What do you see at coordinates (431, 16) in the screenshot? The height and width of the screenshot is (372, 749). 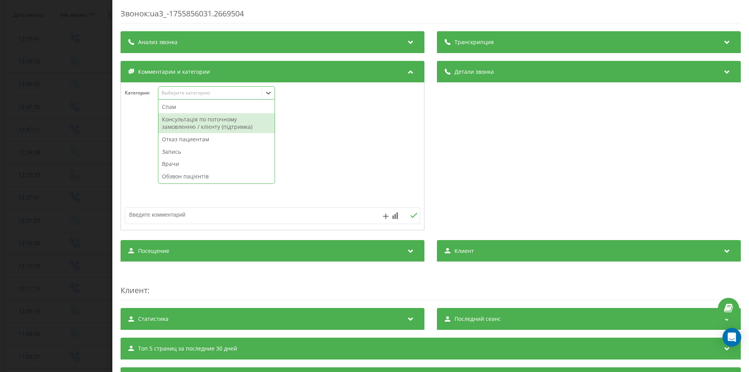 I see `div: Звонок : ua3_-1755856031.2669504` at bounding box center [431, 16].